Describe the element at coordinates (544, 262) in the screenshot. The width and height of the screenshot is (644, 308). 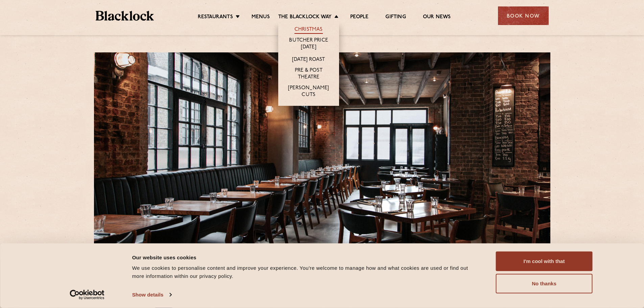
I see `button: I'm cool with that` at that location.